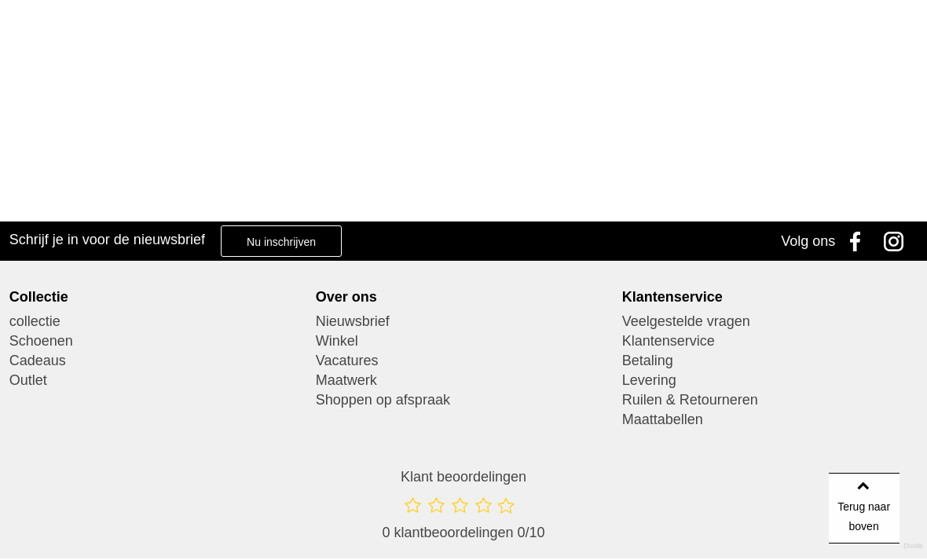 The width and height of the screenshot is (927, 560). What do you see at coordinates (157, 297) in the screenshot?
I see `div: Collectie` at bounding box center [157, 297].